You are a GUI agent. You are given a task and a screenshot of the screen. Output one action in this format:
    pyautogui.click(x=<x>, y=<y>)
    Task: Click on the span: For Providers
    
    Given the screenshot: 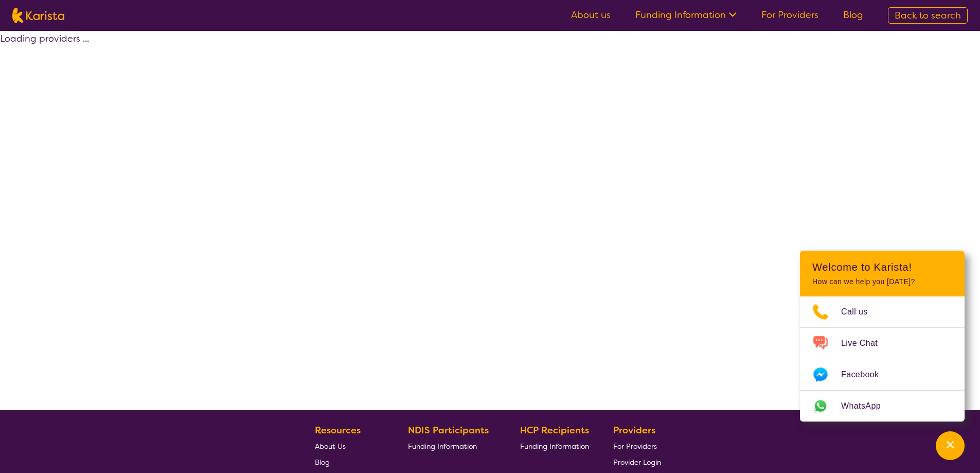 What is the action you would take?
    pyautogui.click(x=635, y=446)
    